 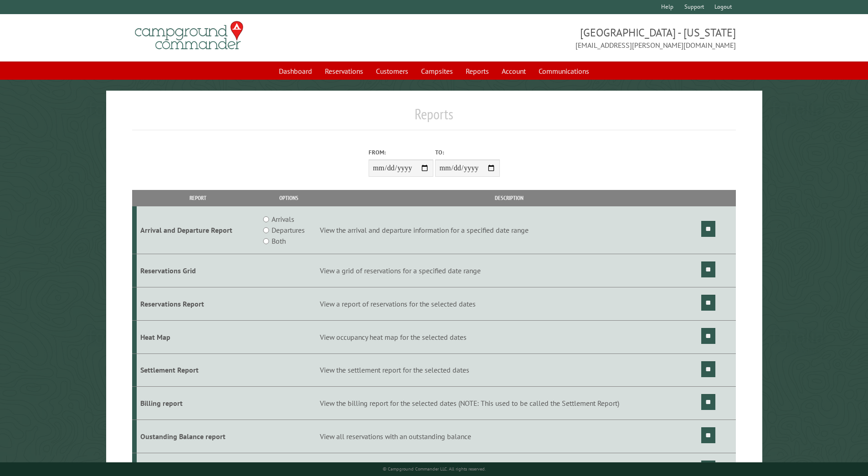 What do you see at coordinates (563, 71) in the screenshot?
I see `a: Communications` at bounding box center [563, 71].